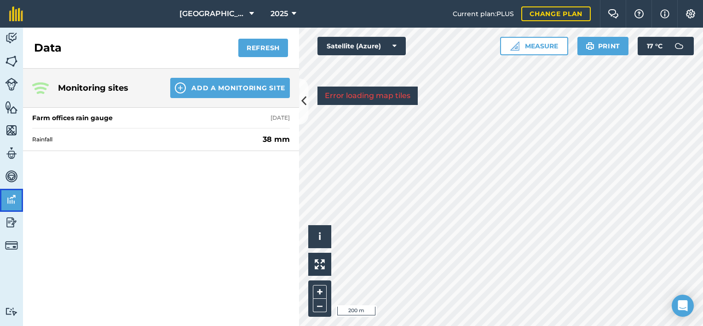 The height and width of the screenshot is (326, 703). I want to click on a: Change plan, so click(556, 14).